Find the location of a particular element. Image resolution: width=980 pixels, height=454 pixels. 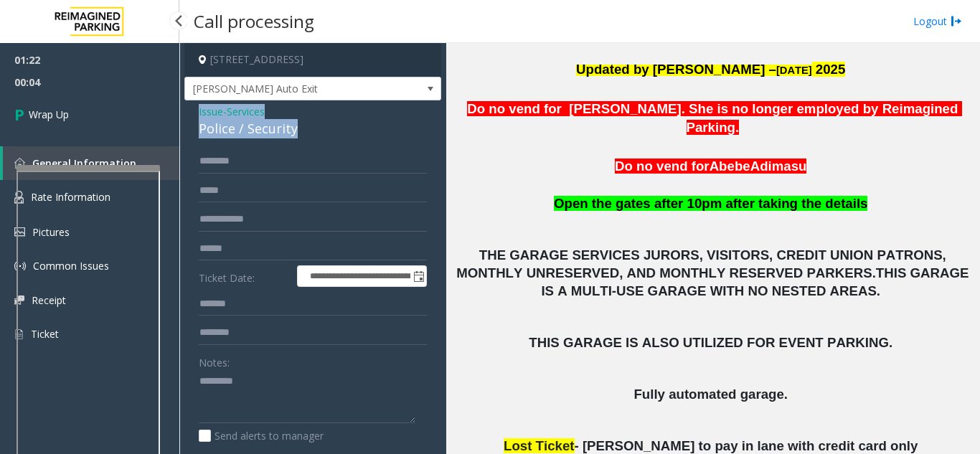

h3: Call processing is located at coordinates (254, 20).